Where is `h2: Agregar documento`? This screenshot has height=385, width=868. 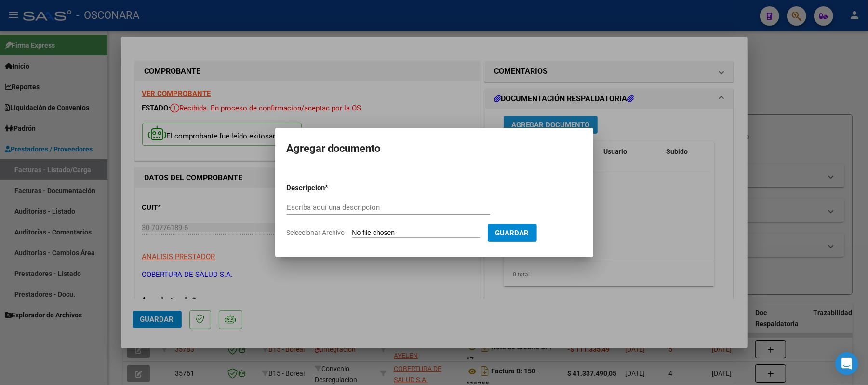
h2: Agregar documento is located at coordinates (434, 148).